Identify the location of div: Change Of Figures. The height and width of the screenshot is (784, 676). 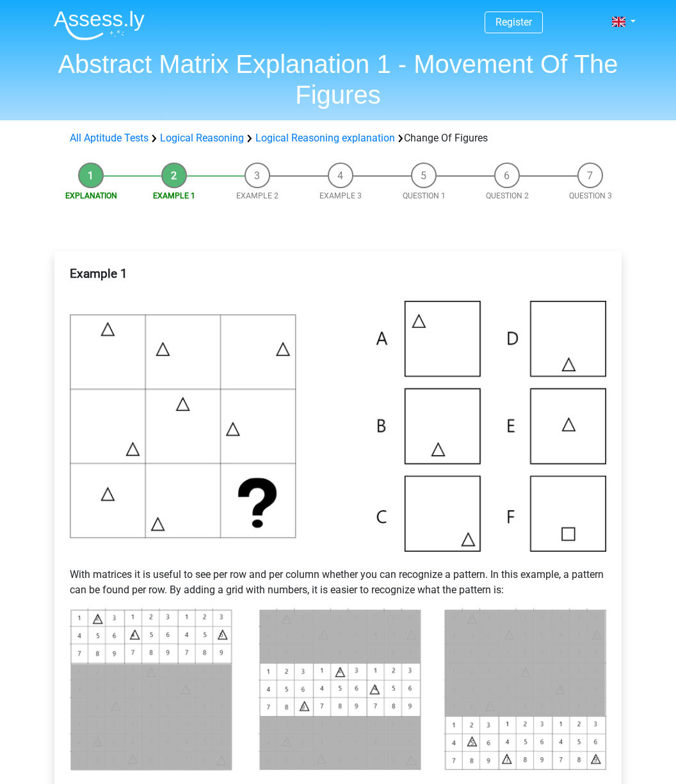
(338, 138).